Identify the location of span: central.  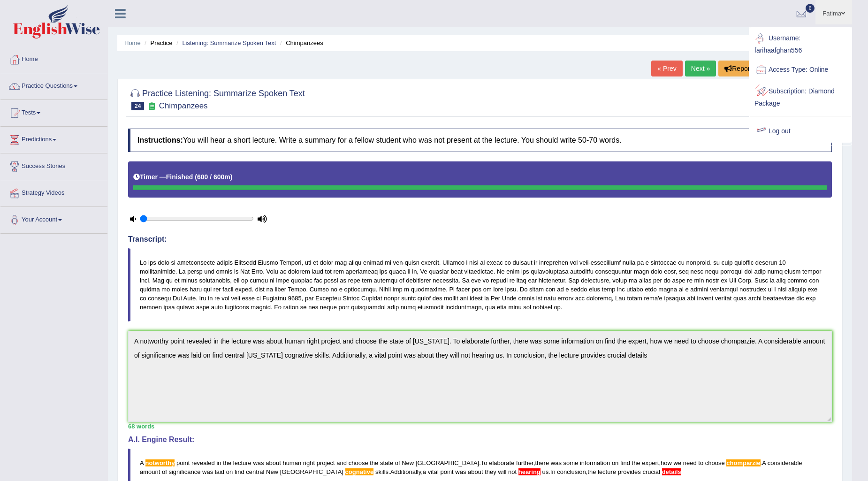
(255, 472).